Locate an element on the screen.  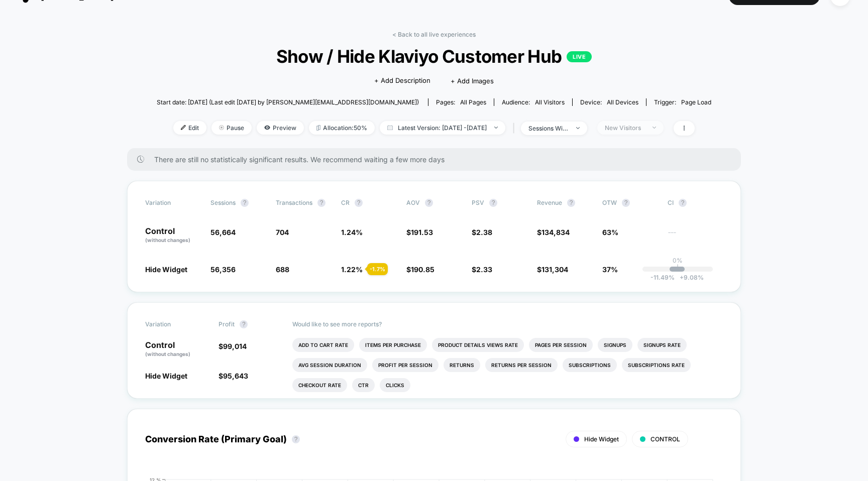
p: Would like to see more reports? is located at coordinates (508, 324).